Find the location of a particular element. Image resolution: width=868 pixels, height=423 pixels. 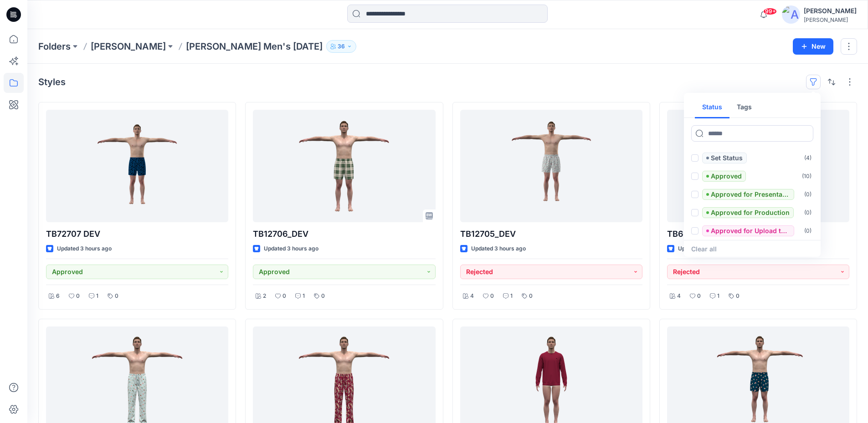

p: 6 is located at coordinates (58, 296).